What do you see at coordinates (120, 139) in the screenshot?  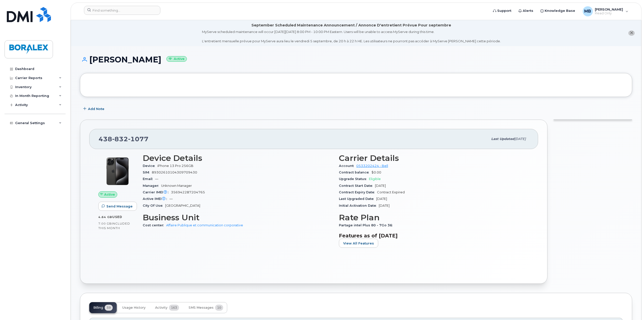 I see `span: 832` at bounding box center [120, 139].